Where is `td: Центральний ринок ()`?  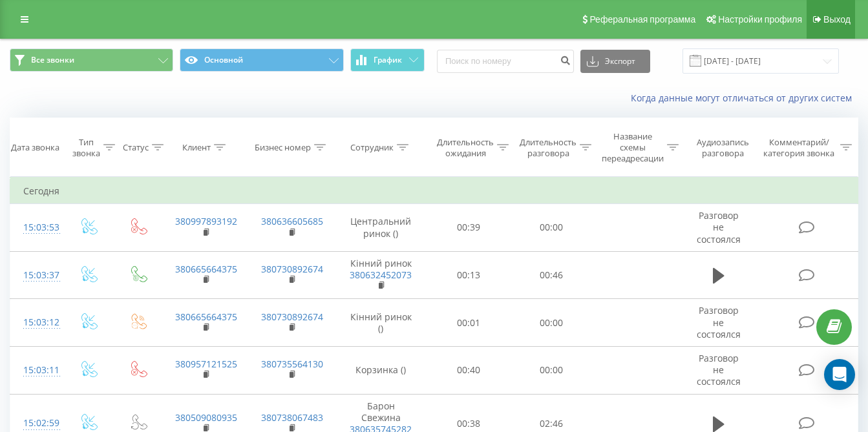
td: Центральний ринок () is located at coordinates (380, 228).